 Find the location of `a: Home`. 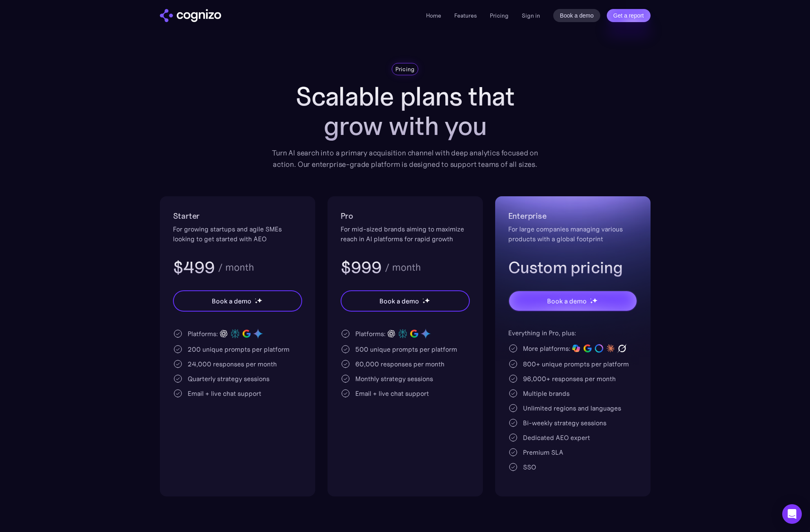

a: Home is located at coordinates (434, 15).